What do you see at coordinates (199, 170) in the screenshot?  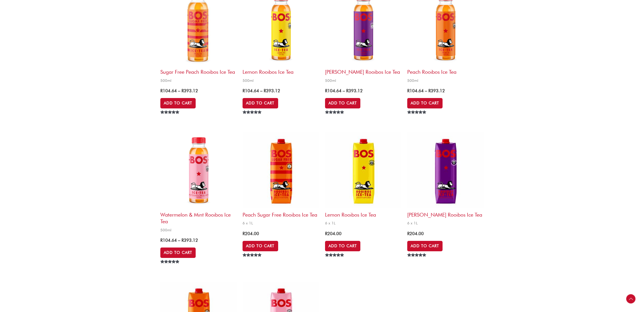 I see `img: Watermelon & Mint Rooibos Ice Tea` at bounding box center [199, 170].